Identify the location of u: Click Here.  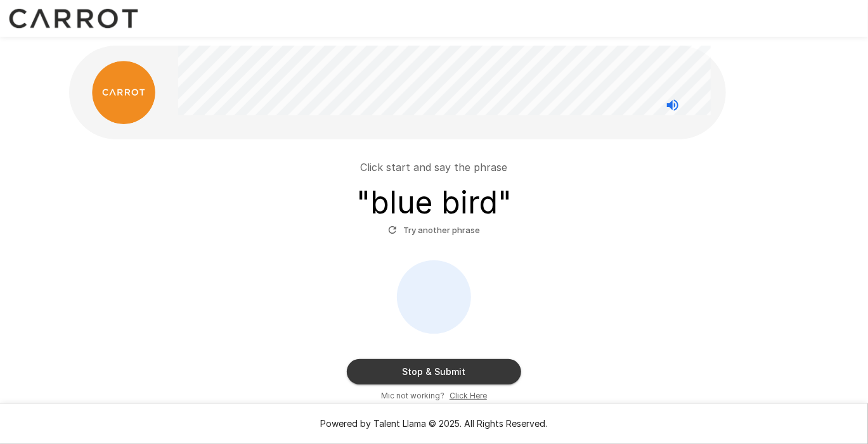
(467, 396).